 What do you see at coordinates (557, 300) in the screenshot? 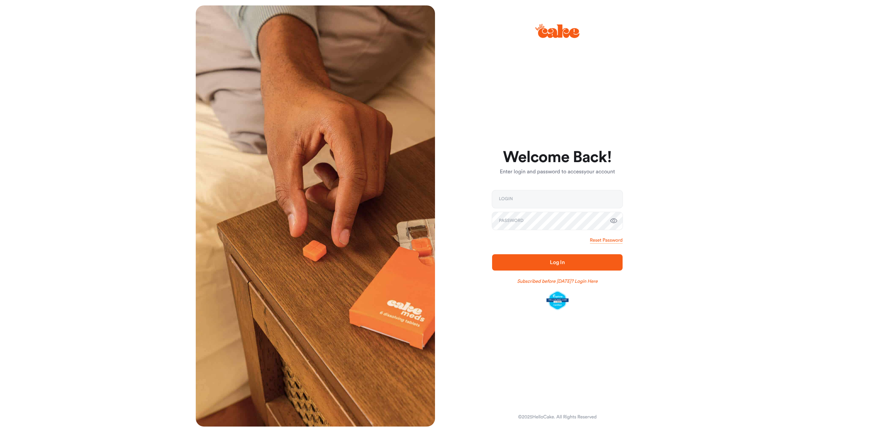
I see `img: legit-script-certified.png` at bounding box center [557, 300].